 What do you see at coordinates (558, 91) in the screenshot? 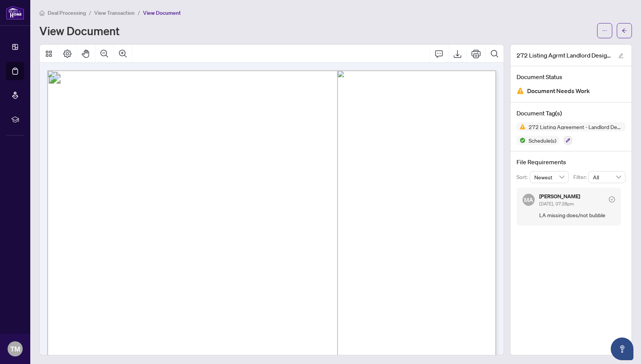
I see `span: Document Needs Work` at bounding box center [558, 91].